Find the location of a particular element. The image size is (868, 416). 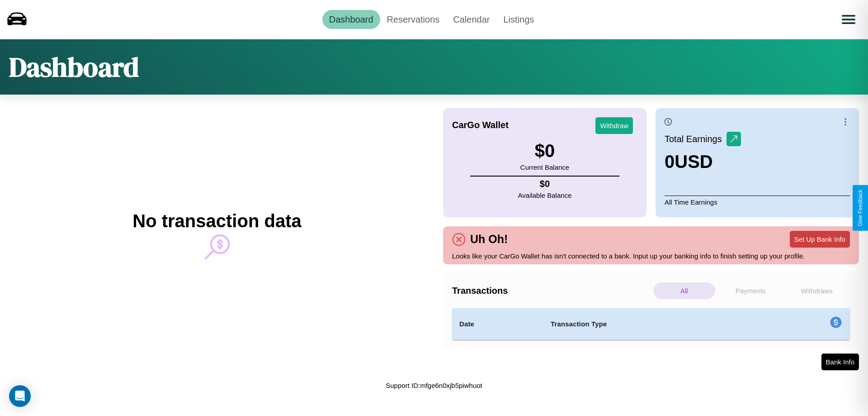

p: Looks like your CarGo Wallet has isn't connected to a bank. Input up your banking info to finish ... is located at coordinates (651, 256).